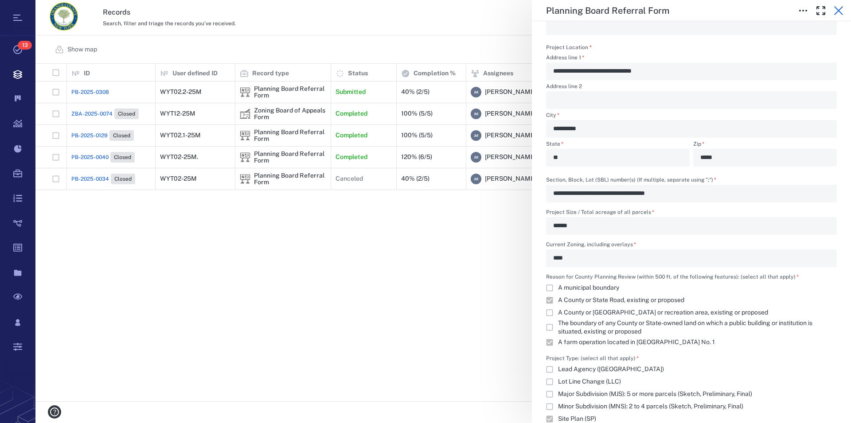 Image resolution: width=851 pixels, height=423 pixels. Describe the element at coordinates (692, 278) in the screenshot. I see `label: Reason for County Planning Review (within 500 ft. of the following features): (select all that ap...` at that location.